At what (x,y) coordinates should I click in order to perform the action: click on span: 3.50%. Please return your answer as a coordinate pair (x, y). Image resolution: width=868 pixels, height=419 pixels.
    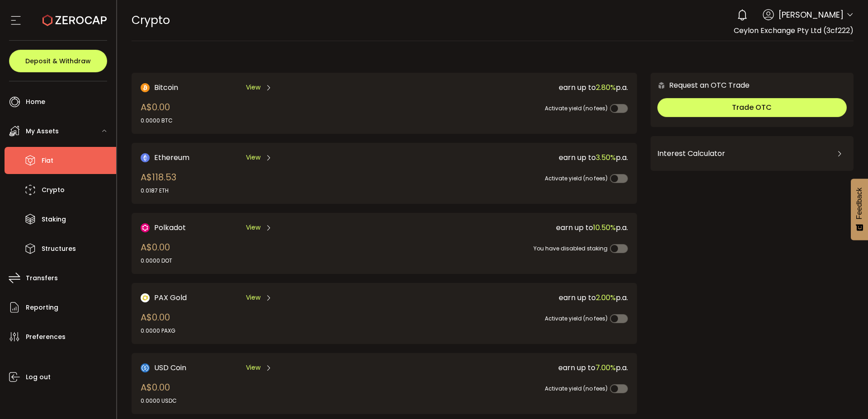
    Looking at the image, I should click on (606, 157).